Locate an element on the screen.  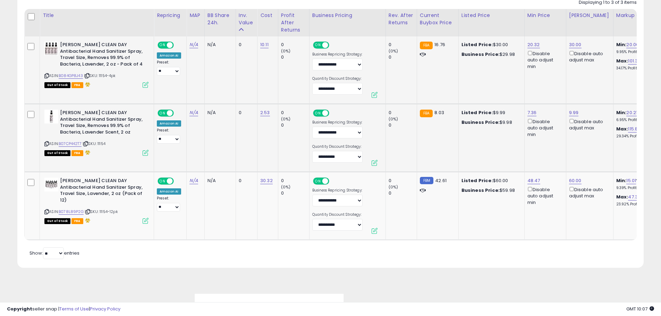
img: 51tRsBLgYEL._SL40_.jpg is located at coordinates (51, 185).